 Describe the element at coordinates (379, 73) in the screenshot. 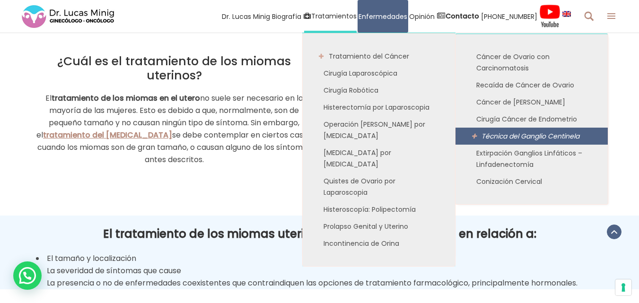

I see `a: Cirugía Laparoscópica` at that location.